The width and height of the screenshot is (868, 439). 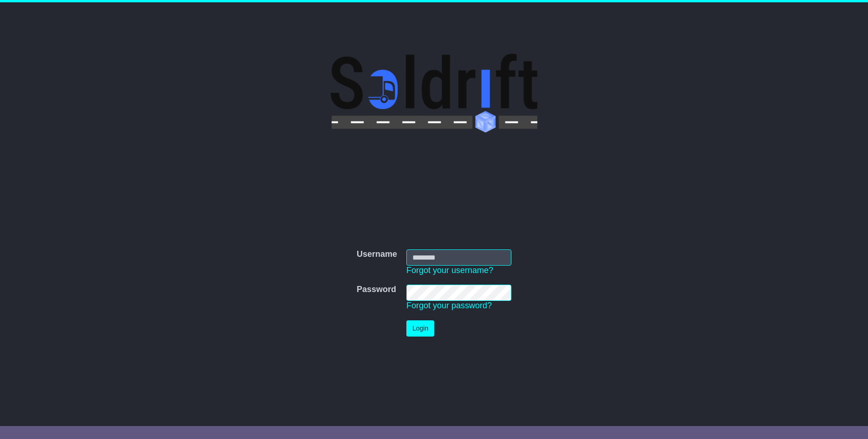 What do you see at coordinates (433, 94) in the screenshot?
I see `img: Soldrift Pty Ltd` at bounding box center [433, 94].